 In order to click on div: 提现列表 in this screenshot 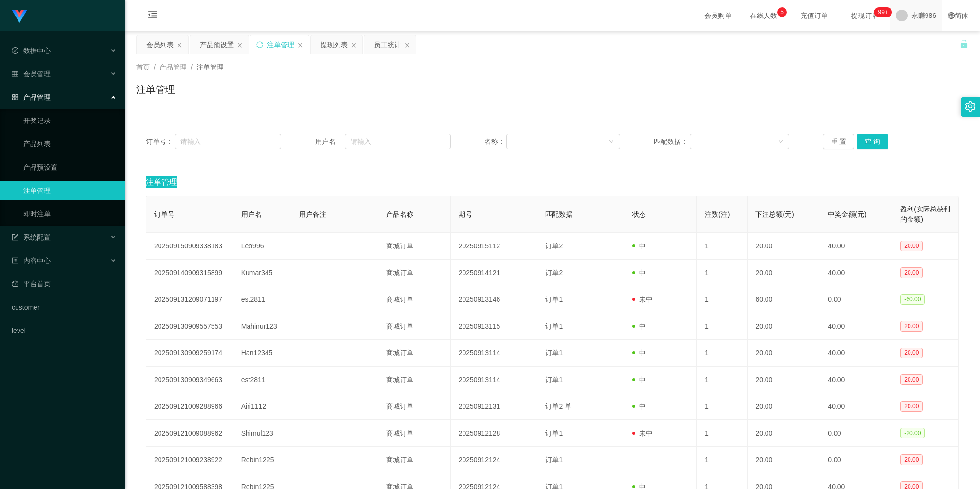, I will do `click(334, 45)`.